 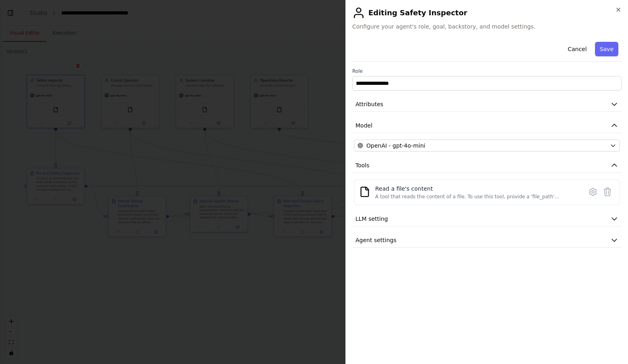 I want to click on button: OpenAI - gpt-4o-mini, so click(x=487, y=146).